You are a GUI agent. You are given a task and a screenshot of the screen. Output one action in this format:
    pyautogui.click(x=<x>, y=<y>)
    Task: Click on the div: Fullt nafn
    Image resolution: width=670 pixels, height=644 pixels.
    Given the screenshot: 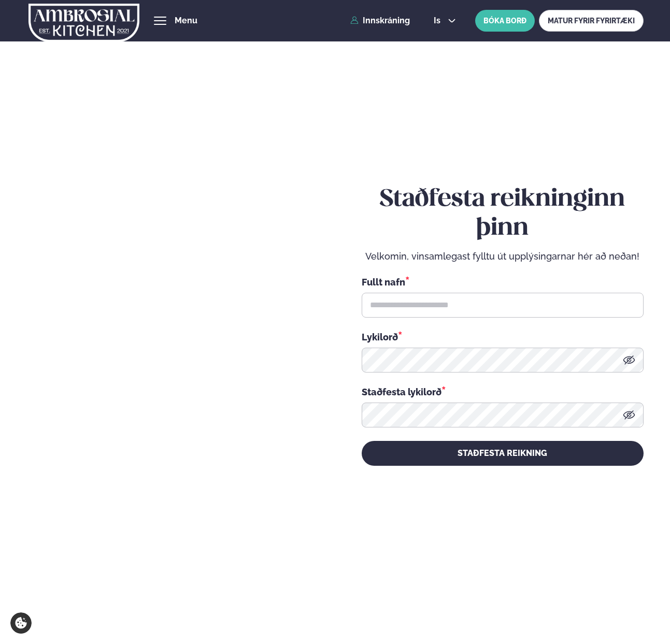 What is the action you would take?
    pyautogui.click(x=502, y=282)
    